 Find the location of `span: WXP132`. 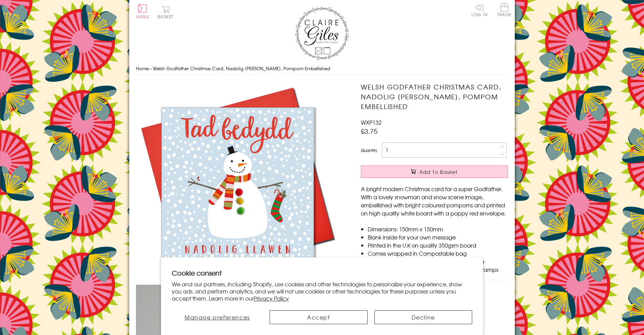

span: WXP132 is located at coordinates (371, 122).